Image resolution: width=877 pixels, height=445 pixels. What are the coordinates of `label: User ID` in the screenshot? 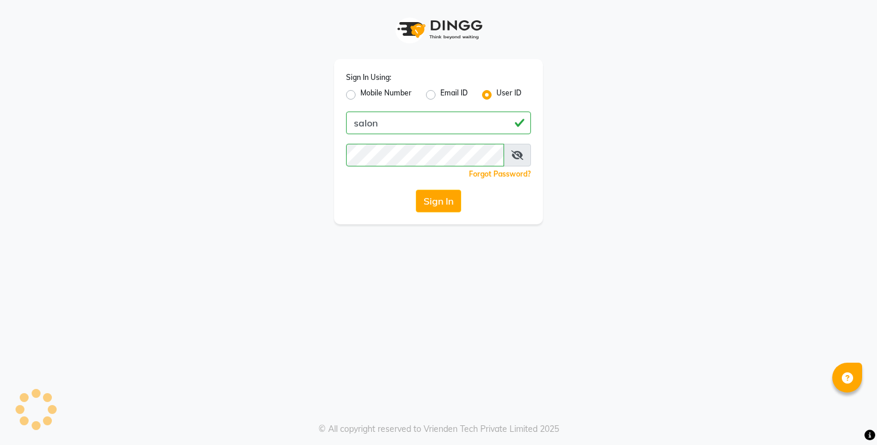 It's located at (509, 95).